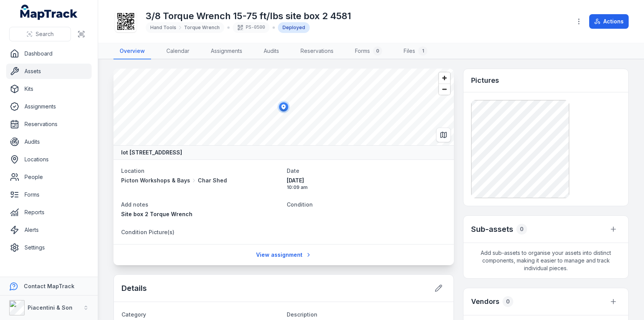  Describe the element at coordinates (492, 229) in the screenshot. I see `h2: Sub-assets` at that location.